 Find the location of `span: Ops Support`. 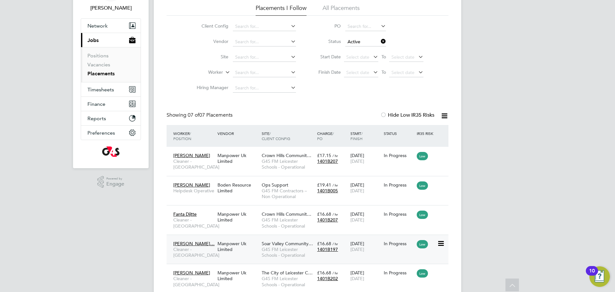

span: Ops Support is located at coordinates (275, 185).